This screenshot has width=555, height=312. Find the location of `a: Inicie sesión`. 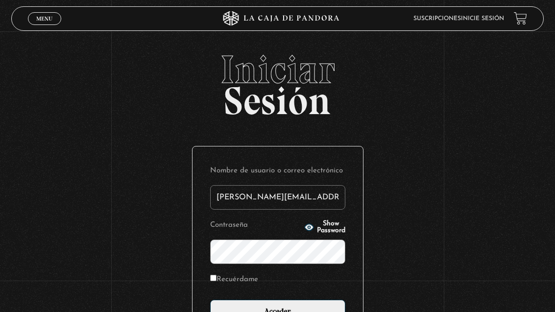

a: Inicie sesión is located at coordinates (483, 19).